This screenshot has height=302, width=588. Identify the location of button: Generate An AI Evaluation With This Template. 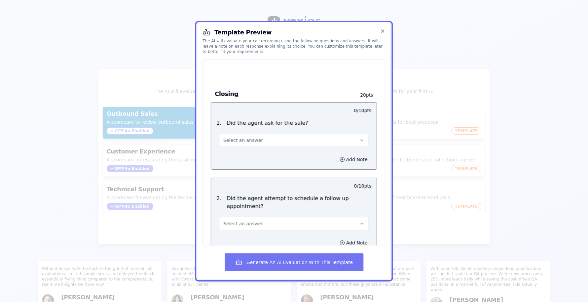
(294, 262).